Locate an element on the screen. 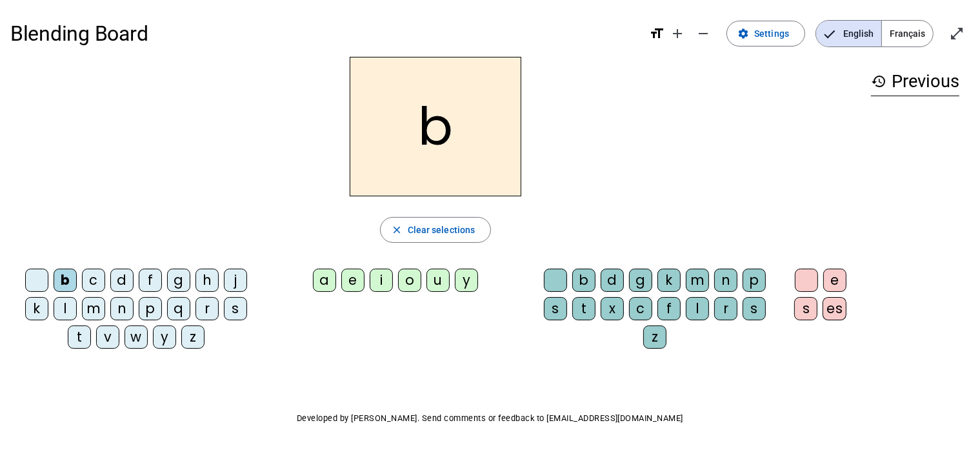 The height and width of the screenshot is (454, 980). span: Français is located at coordinates (907, 33).